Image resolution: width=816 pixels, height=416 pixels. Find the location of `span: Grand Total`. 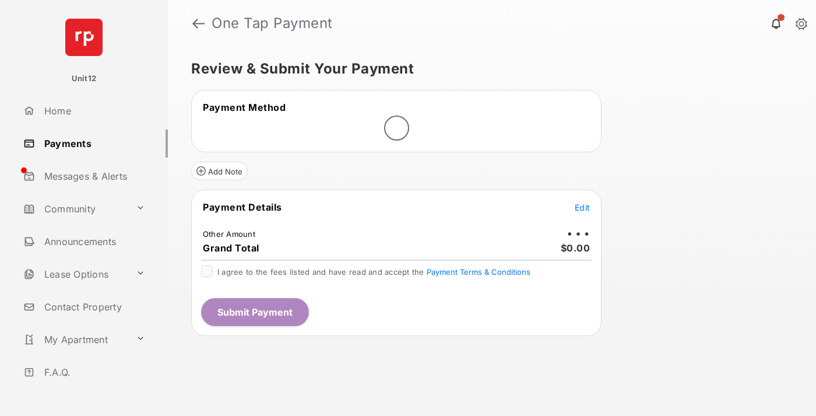

span: Grand Total is located at coordinates (231, 248).